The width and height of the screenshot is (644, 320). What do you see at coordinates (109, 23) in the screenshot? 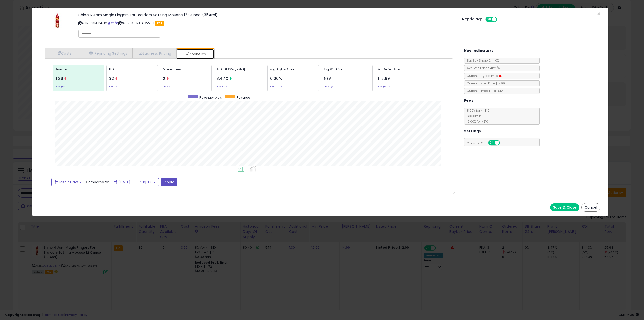
I see `a: BuyBox page` at bounding box center [109, 23].